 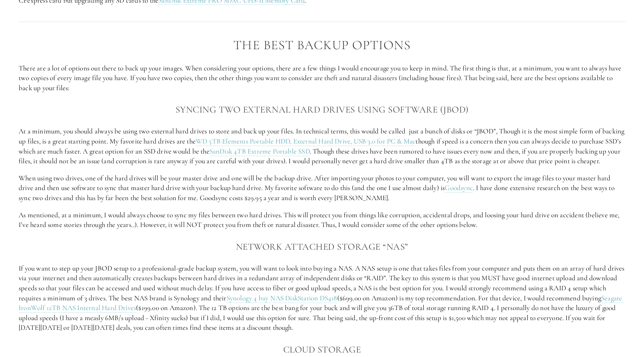 I want to click on a: Goodsync, so click(x=459, y=188).